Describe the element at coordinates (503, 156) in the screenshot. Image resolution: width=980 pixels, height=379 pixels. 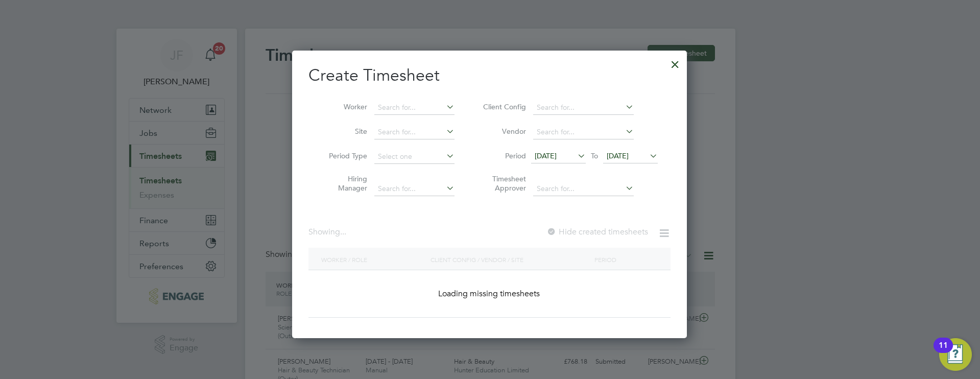
I see `label: Period` at that location.